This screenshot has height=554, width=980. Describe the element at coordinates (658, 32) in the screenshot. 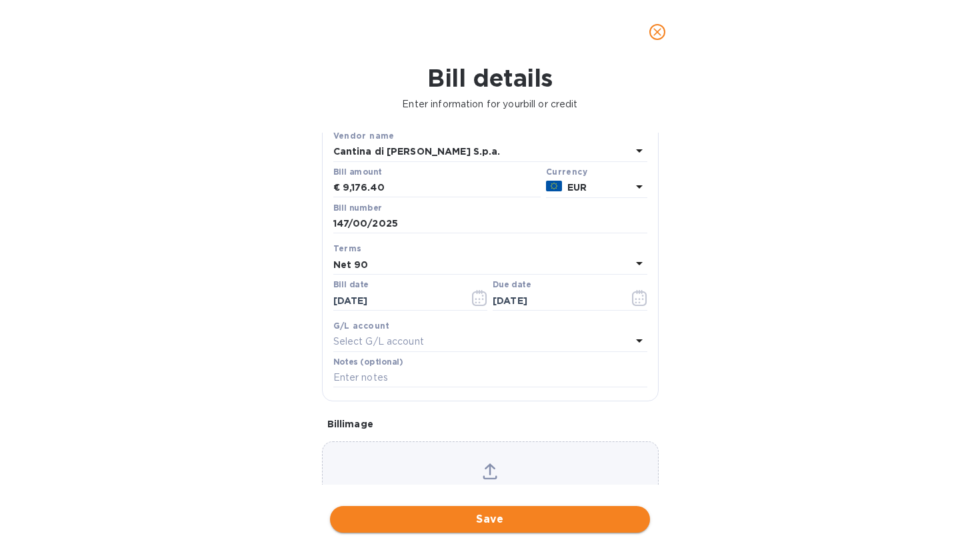

I see `button: close` at that location.